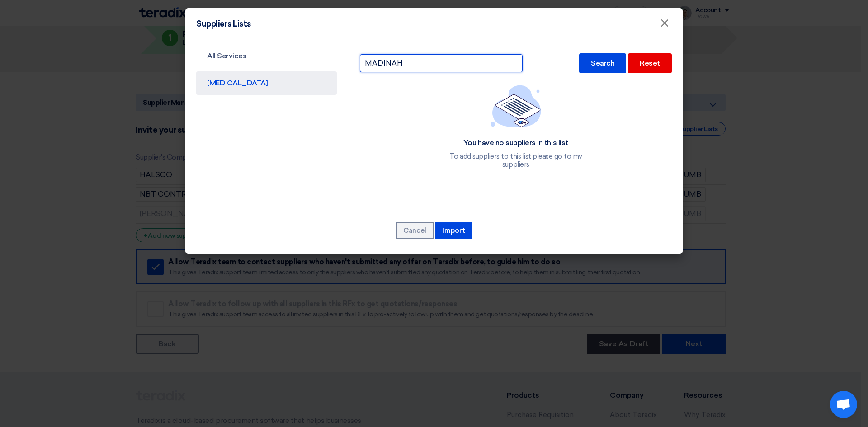 This screenshot has height=427, width=868. What do you see at coordinates (665, 24) in the screenshot?
I see `button: Close` at bounding box center [665, 24].